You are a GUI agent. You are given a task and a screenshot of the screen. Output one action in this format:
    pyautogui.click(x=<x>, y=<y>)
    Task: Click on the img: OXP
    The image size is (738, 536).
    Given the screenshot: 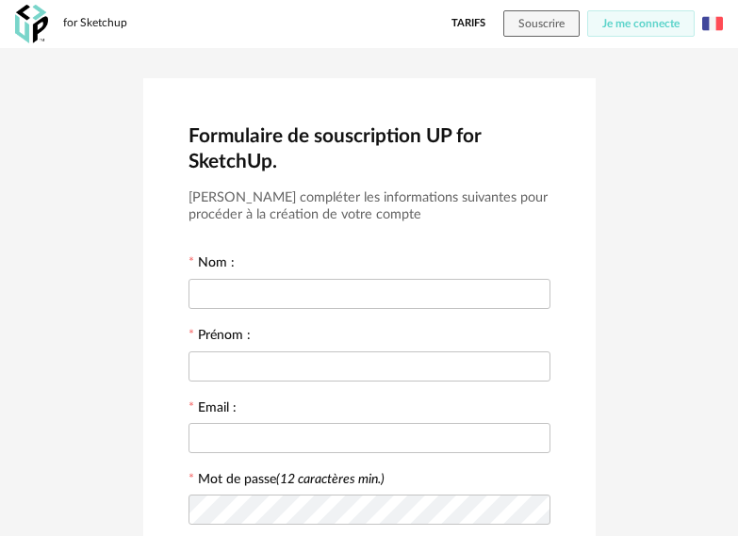 What is the action you would take?
    pyautogui.click(x=31, y=24)
    